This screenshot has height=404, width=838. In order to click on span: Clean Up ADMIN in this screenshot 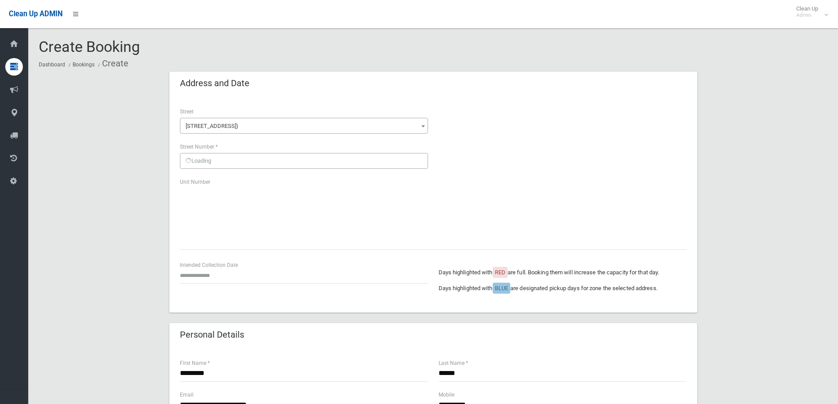, I will do `click(36, 14)`.